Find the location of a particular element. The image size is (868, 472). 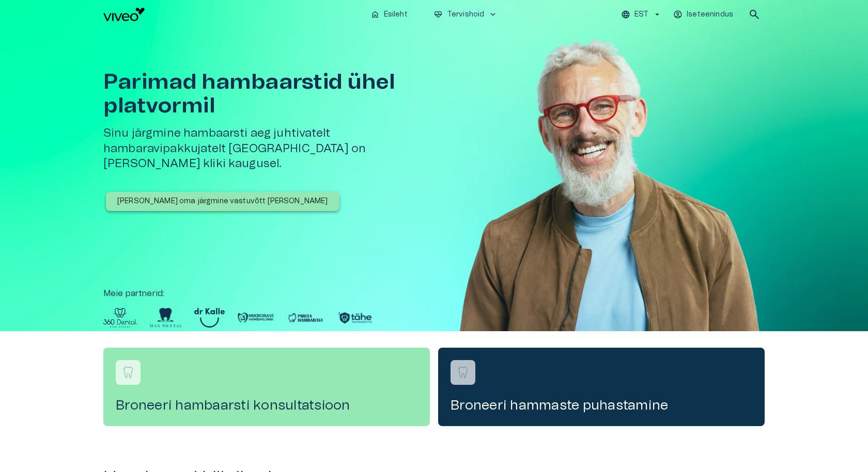

img: Man with glasses smiling is located at coordinates (609, 196).